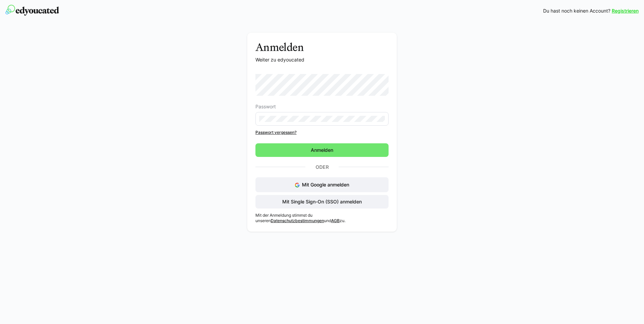 The height and width of the screenshot is (324, 644). I want to click on span: Du hast noch keinen Account?, so click(577, 11).